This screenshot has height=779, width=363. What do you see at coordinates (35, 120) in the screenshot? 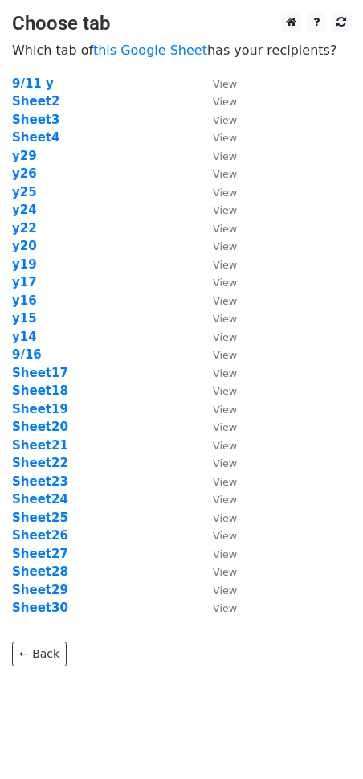
I see `a: Sheet3` at bounding box center [35, 120].